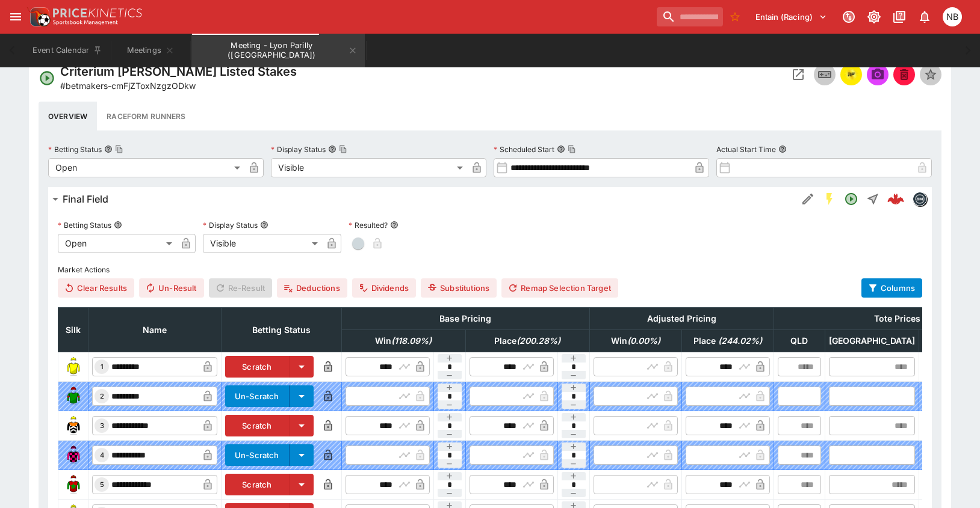  Describe the element at coordinates (384, 288) in the screenshot. I see `button: Dividends` at that location.